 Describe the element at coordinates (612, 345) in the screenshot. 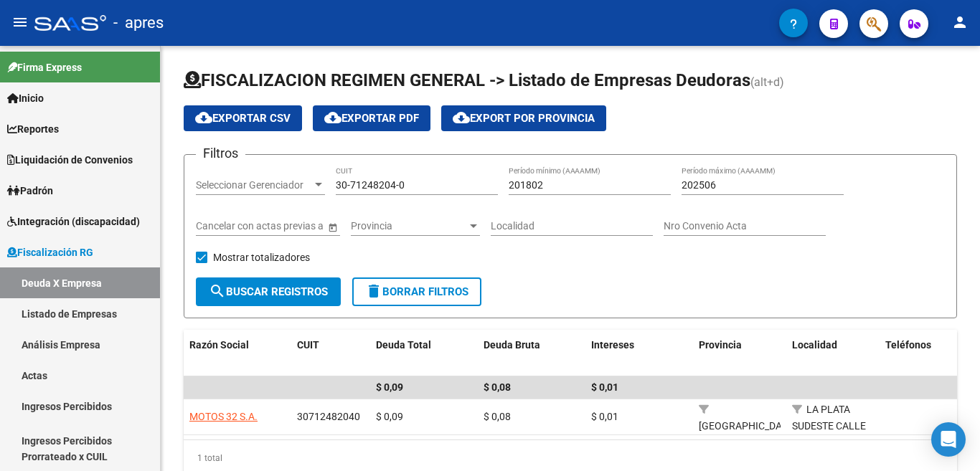

I see `span: Intereses` at that location.